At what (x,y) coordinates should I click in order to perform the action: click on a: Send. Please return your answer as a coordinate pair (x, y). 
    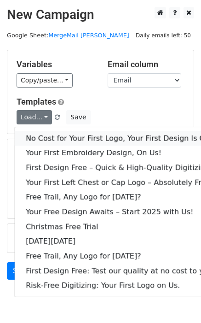
    Looking at the image, I should click on (22, 271).